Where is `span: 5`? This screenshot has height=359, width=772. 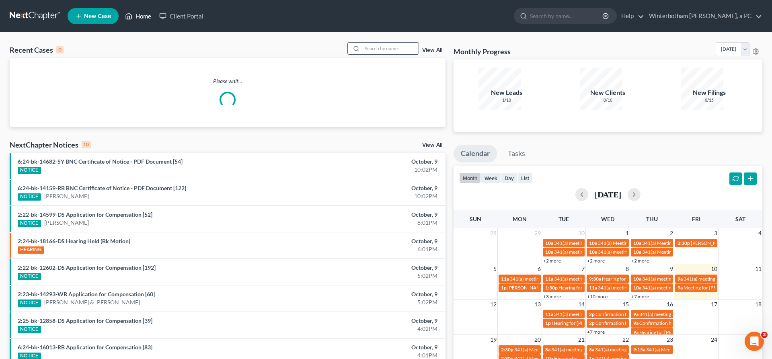 span: 5 is located at coordinates (495, 269).